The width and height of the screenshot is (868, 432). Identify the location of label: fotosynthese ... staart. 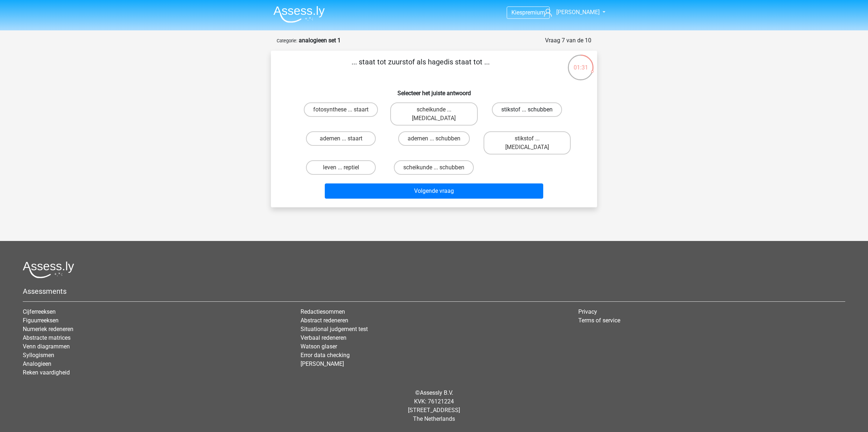
(341, 110).